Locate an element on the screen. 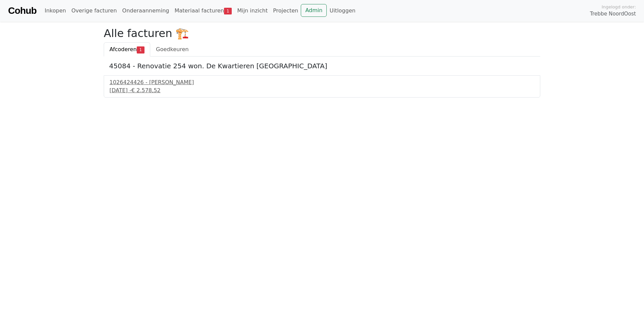 Image resolution: width=644 pixels, height=321 pixels. span: Ingelogd onder: is located at coordinates (618, 7).